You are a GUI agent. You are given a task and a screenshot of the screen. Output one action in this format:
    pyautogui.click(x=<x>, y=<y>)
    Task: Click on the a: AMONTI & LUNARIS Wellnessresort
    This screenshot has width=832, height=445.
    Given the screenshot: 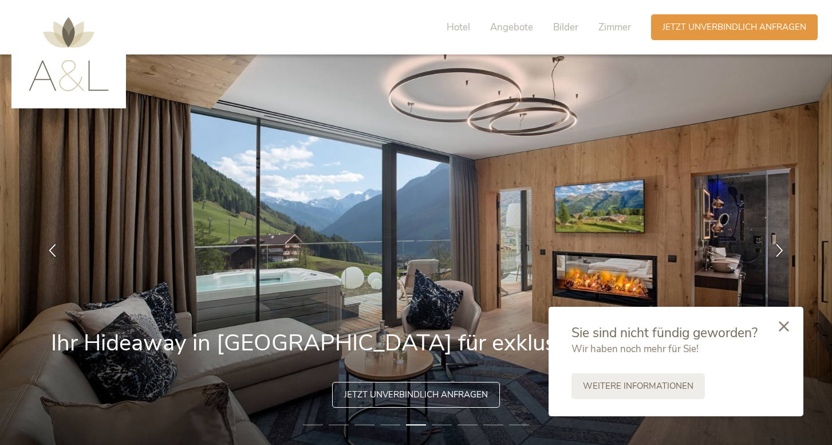 What is the action you would take?
    pyautogui.click(x=69, y=54)
    